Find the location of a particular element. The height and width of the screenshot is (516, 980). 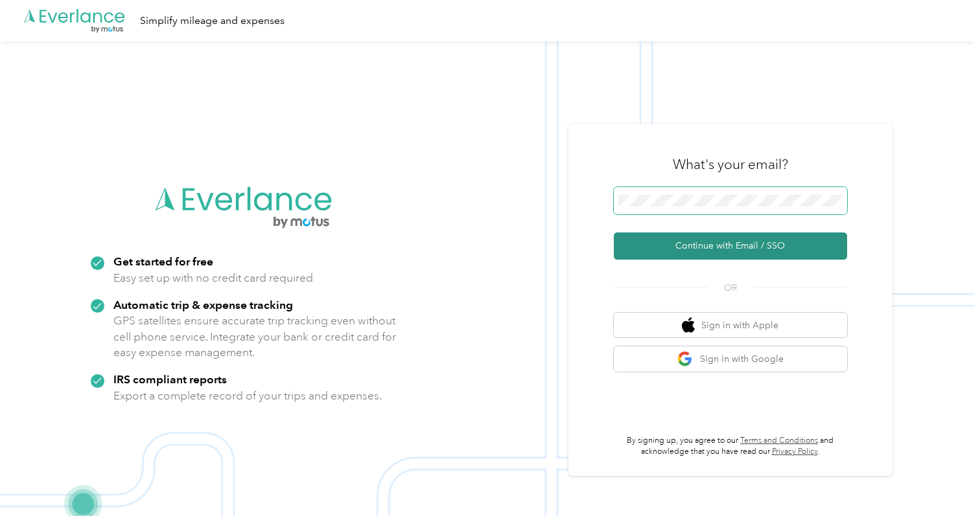

img: google logo is located at coordinates (685, 359).